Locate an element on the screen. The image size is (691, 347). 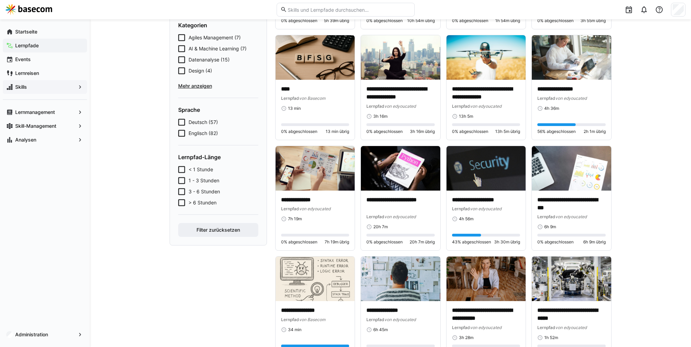
span: Deutsch (57) is located at coordinates (203, 122).